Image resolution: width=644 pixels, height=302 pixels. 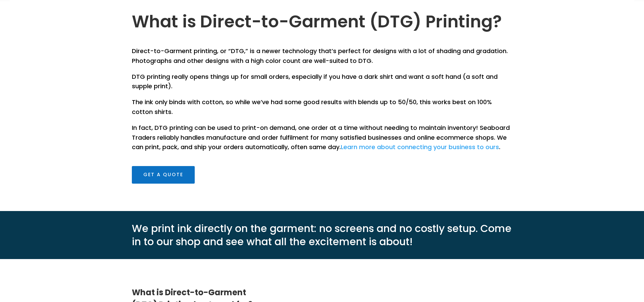 I want to click on p: Direct-to-Garment printing, or “DTG,” is a newer technology that’s perfect for designs with a lot..., so click(x=322, y=59).